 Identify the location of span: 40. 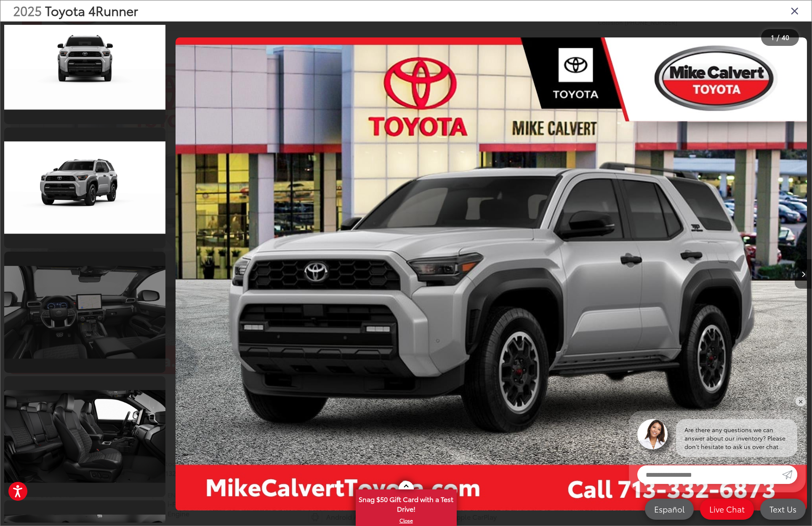
(785, 37).